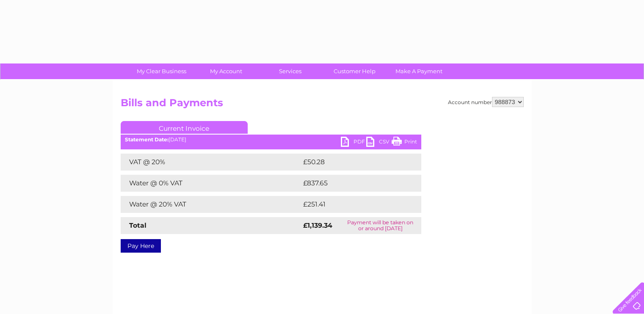  Describe the element at coordinates (184, 127) in the screenshot. I see `a: Current Invoice` at that location.